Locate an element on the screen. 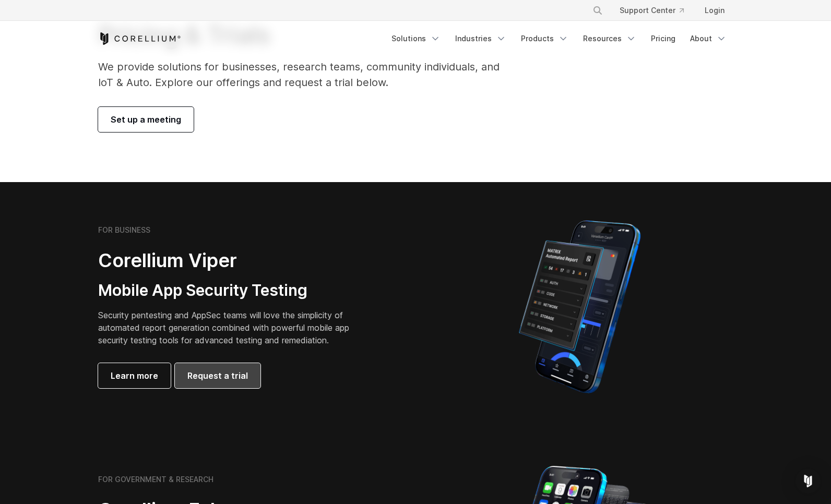  a: Support Center is located at coordinates (651, 10).